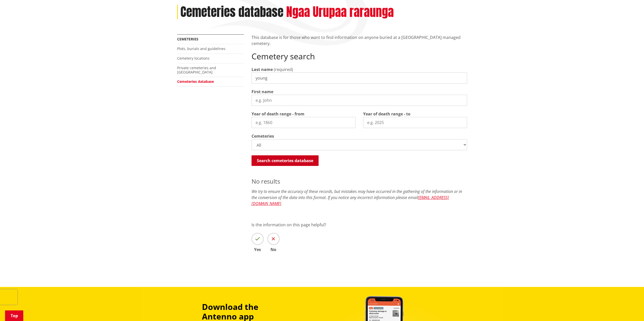 The height and width of the screenshot is (321, 644). Describe the element at coordinates (357, 198) in the screenshot. I see `em: We try to ensure the accuracy of these records, but mistakes may have occurred in the gathering o...` at that location.